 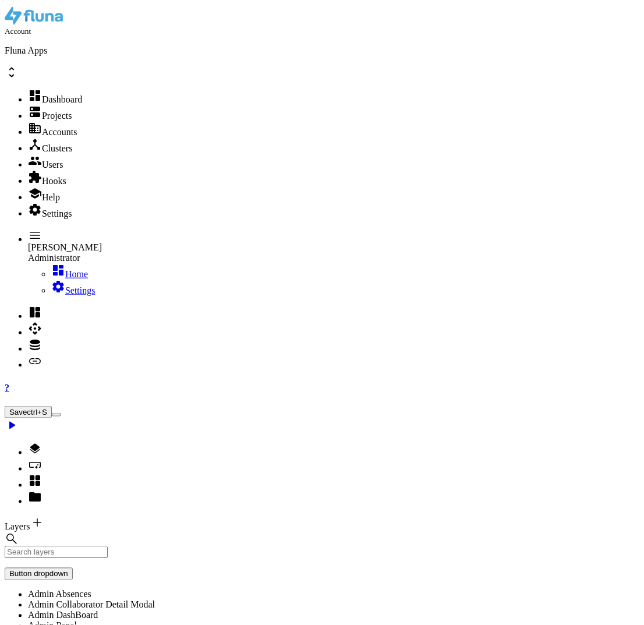 What do you see at coordinates (12, 72) in the screenshot?
I see `span: unfold_more` at bounding box center [12, 72].